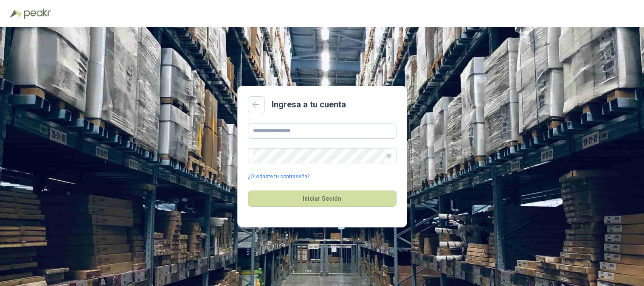  I want to click on h2: Ingresa a tu cuenta, so click(309, 105).